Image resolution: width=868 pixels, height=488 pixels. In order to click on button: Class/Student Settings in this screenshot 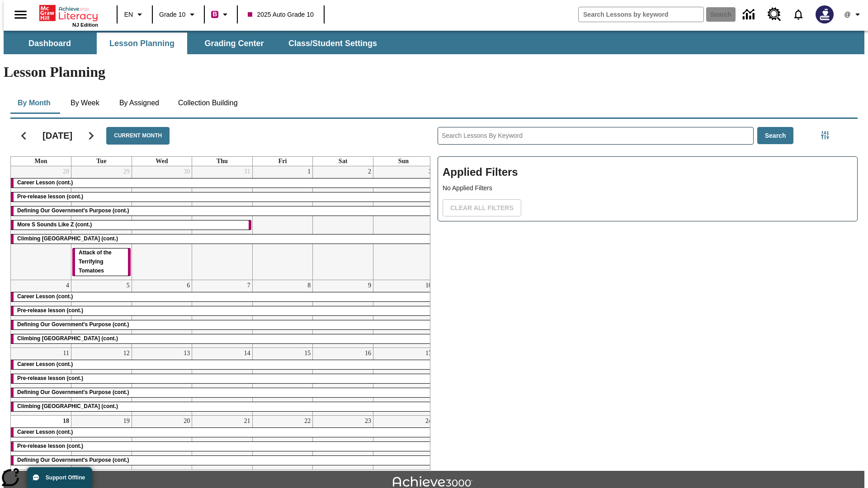, I will do `click(333, 43)`.